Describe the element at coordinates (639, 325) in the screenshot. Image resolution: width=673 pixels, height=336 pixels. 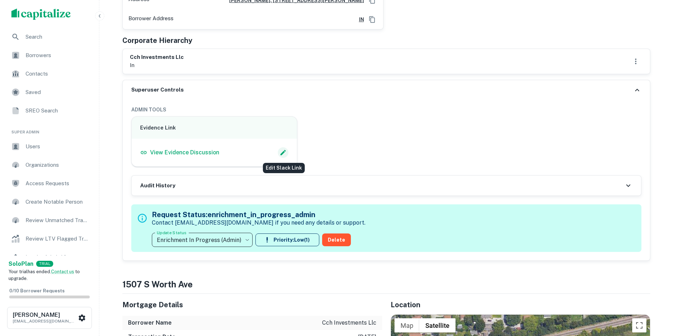
I see `button: Toggle fullscreen view` at that location.